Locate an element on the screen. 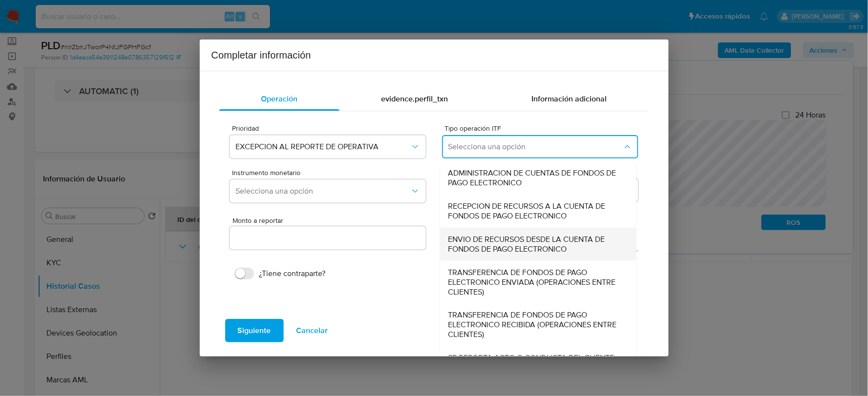  span: ¿Tiene contraparte? is located at coordinates (292, 274).